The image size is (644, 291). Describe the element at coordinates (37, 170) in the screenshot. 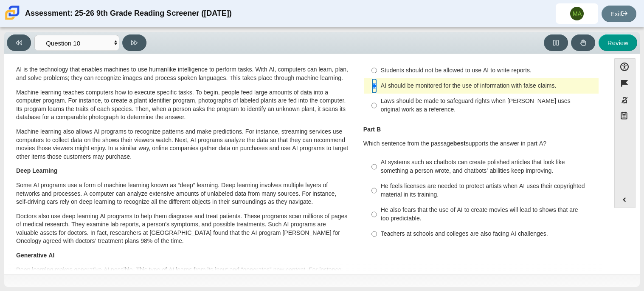

I see `b: Deep Learning` at that location.